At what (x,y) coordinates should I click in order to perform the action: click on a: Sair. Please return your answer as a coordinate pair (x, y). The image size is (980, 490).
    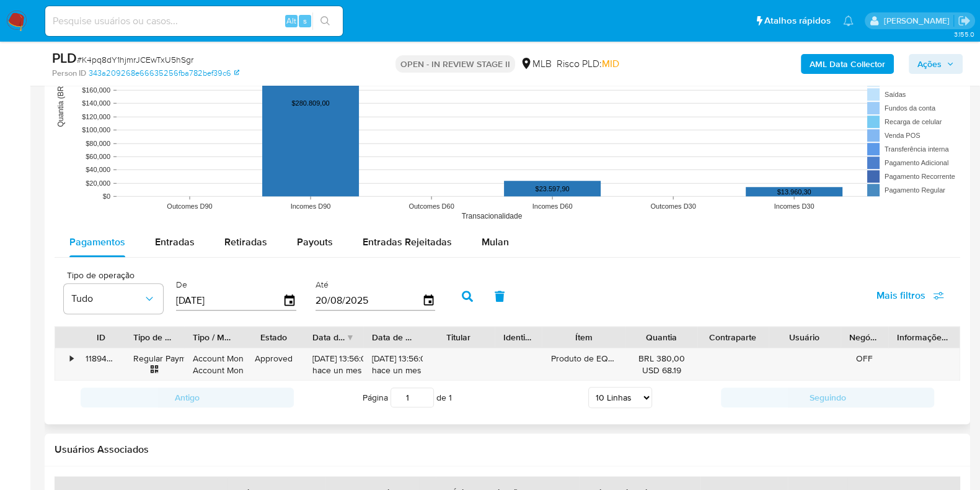
    Looking at the image, I should click on (964, 21).